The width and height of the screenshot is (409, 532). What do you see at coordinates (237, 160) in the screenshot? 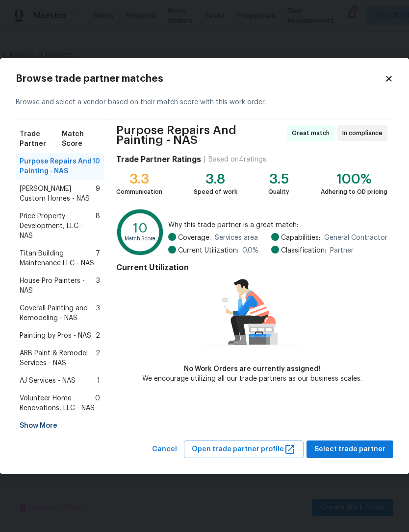
I see `div: Based on 4 ratings` at bounding box center [237, 160].